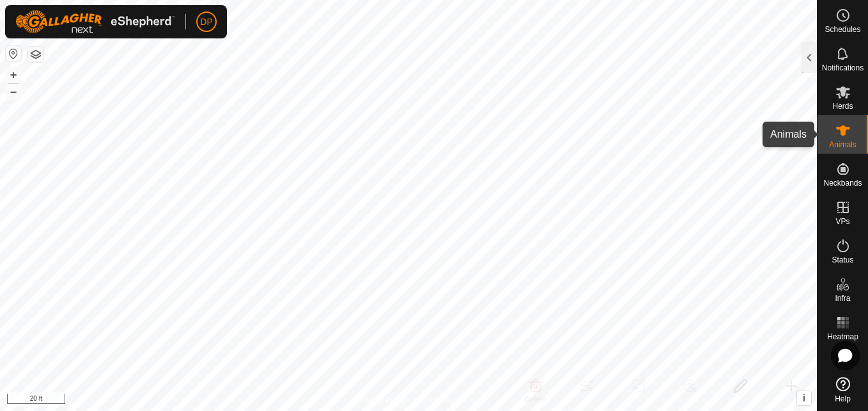 The height and width of the screenshot is (411, 868). Describe the element at coordinates (843, 399) in the screenshot. I see `span: Help` at that location.